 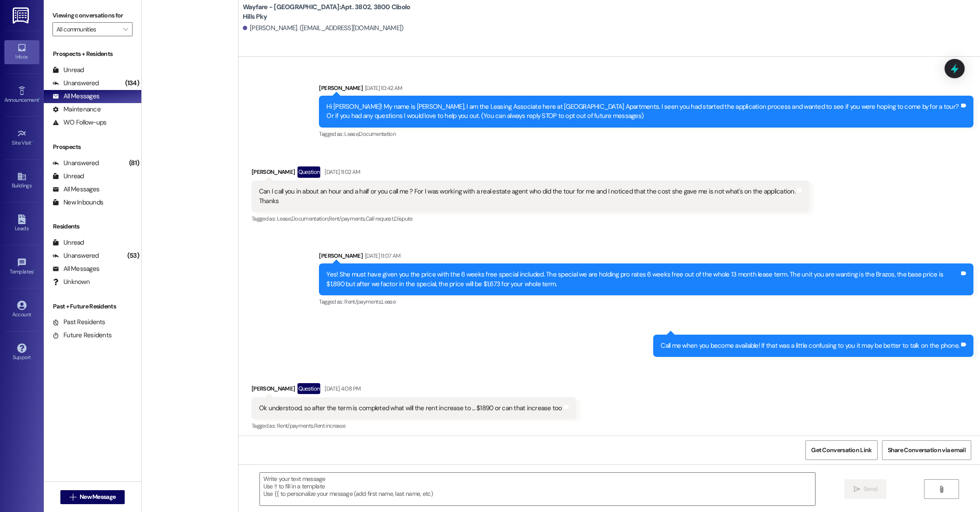 I want to click on div: New Inbounds, so click(x=78, y=203).